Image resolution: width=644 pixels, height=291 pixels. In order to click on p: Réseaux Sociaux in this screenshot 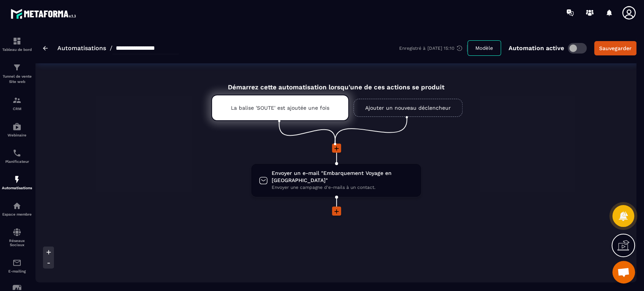, I will do `click(17, 243)`.